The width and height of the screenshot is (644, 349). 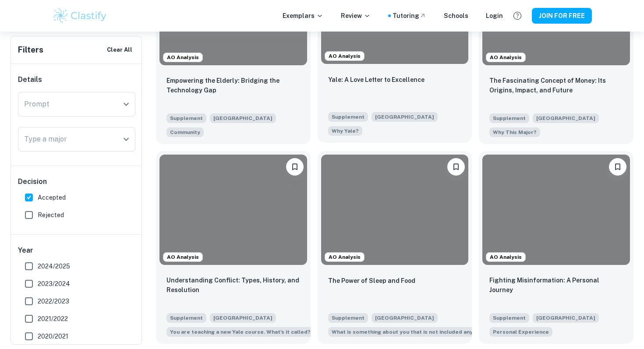 What do you see at coordinates (233, 85) in the screenshot?
I see `p: Empowering the Elderly: Bridging the Technology Gap` at bounding box center [233, 85].